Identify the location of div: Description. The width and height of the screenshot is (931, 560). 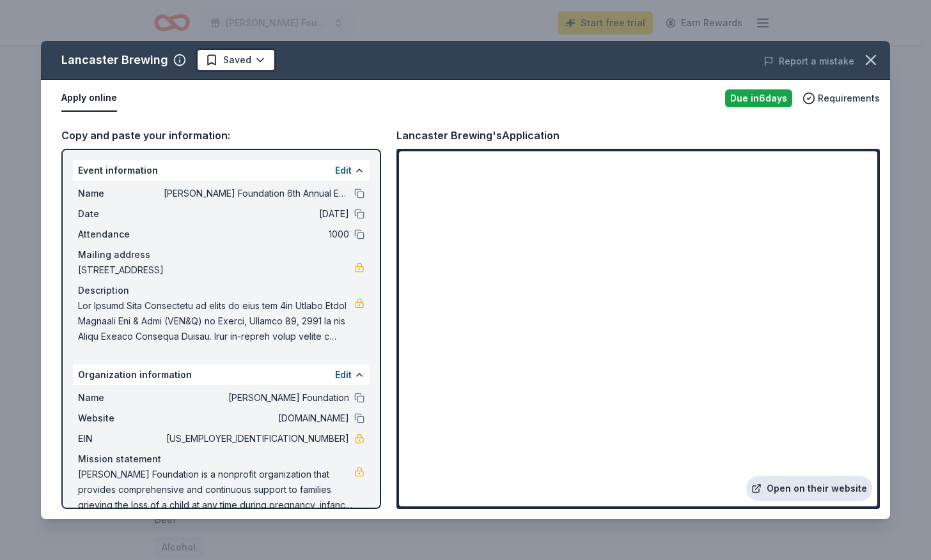
(221, 291).